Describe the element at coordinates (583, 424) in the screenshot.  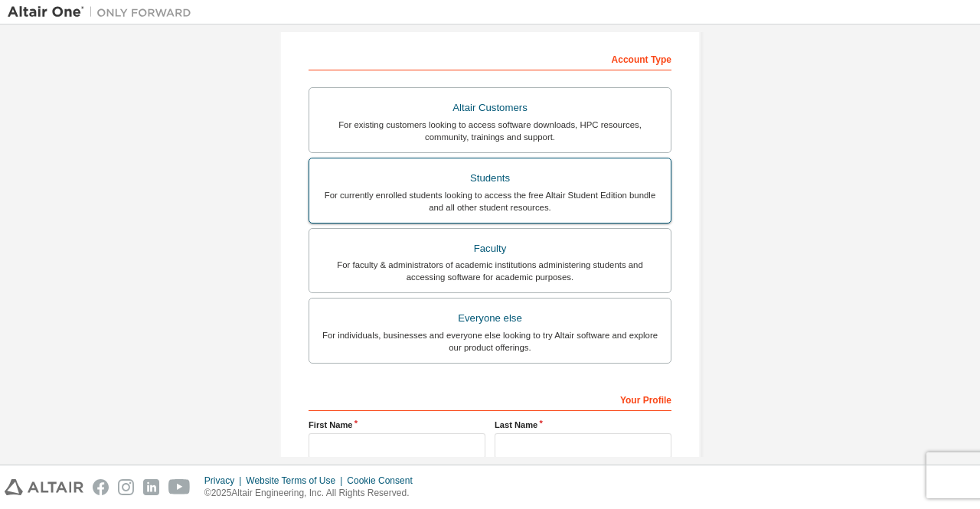
I see `label: Last Name` at that location.